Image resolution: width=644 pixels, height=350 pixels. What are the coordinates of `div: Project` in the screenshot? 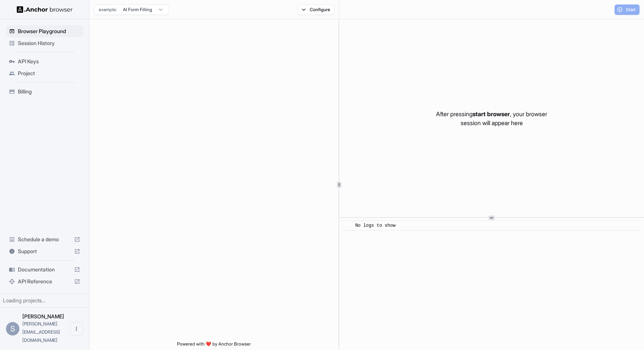 It's located at (44, 73).